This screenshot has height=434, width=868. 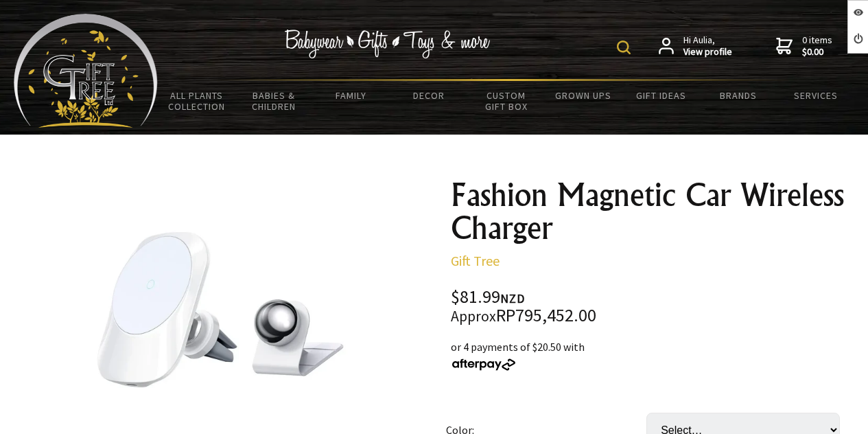 I want to click on a: 0 items$0.00, so click(x=804, y=46).